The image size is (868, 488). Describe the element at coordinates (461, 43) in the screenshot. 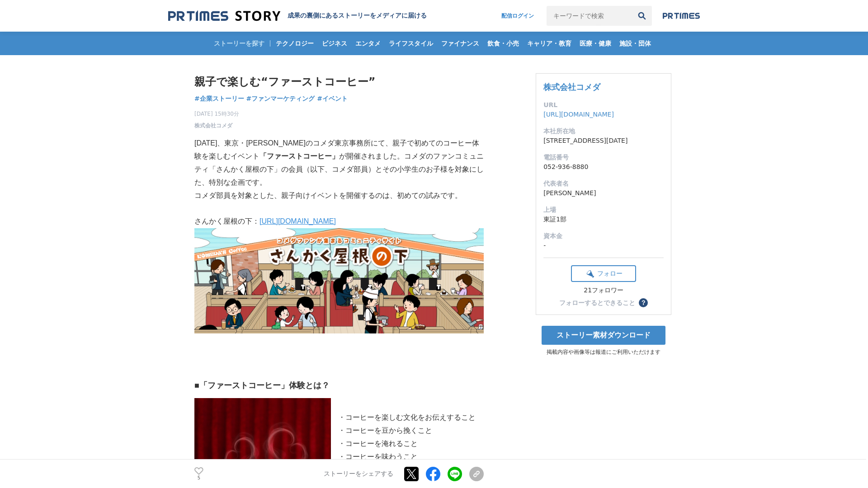

I see `a: ファイナンス` at that location.